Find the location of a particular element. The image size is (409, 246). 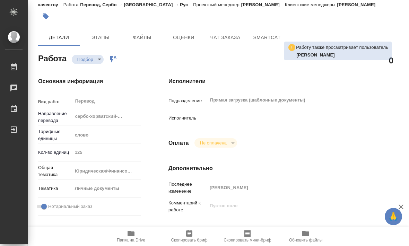

span: Скопировать бриф is located at coordinates (189, 240).